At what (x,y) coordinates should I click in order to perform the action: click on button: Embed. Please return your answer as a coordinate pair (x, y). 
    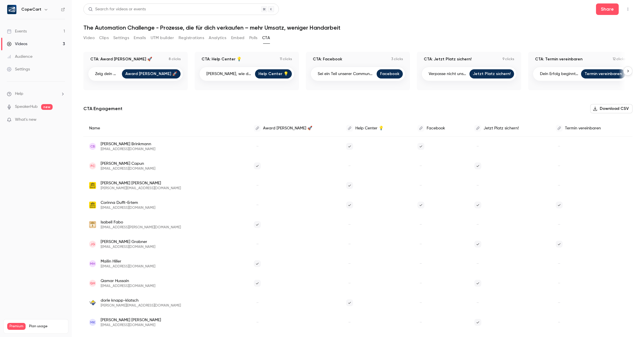
    Looking at the image, I should click on (238, 38).